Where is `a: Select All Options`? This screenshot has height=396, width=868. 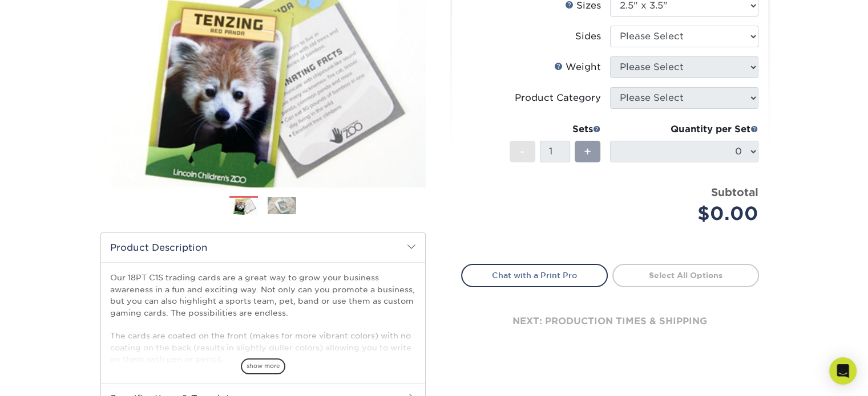 a: Select All Options is located at coordinates (685, 276).